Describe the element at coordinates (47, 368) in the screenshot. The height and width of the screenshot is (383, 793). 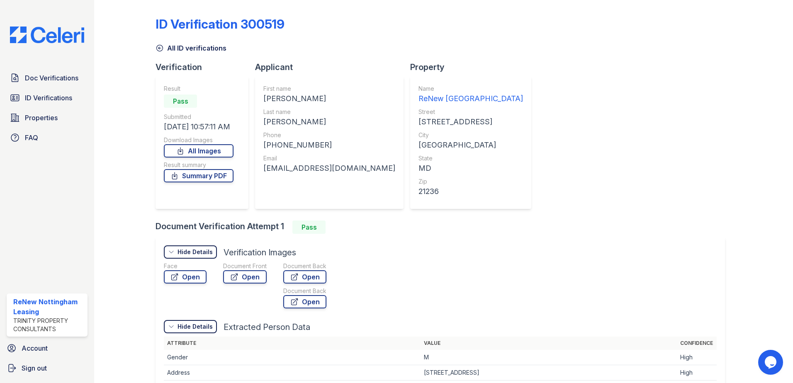
I see `a: Sign out` at that location.